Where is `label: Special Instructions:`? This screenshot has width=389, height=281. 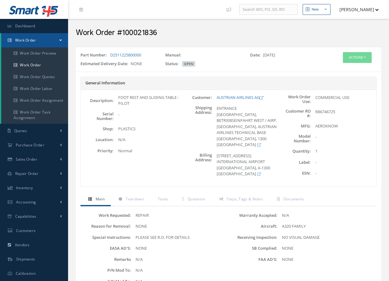
label: Special Instructions: is located at coordinates (107, 237).